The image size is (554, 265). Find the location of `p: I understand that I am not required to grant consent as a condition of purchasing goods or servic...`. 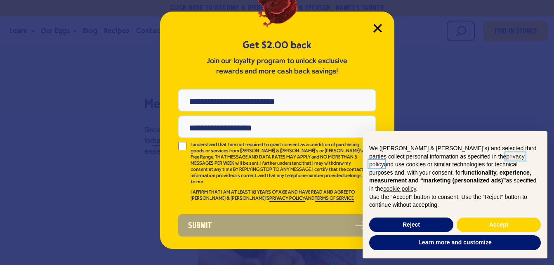

p: I understand that I am not required to grant consent as a condition of purchasing goods or servic... is located at coordinates (278, 163).